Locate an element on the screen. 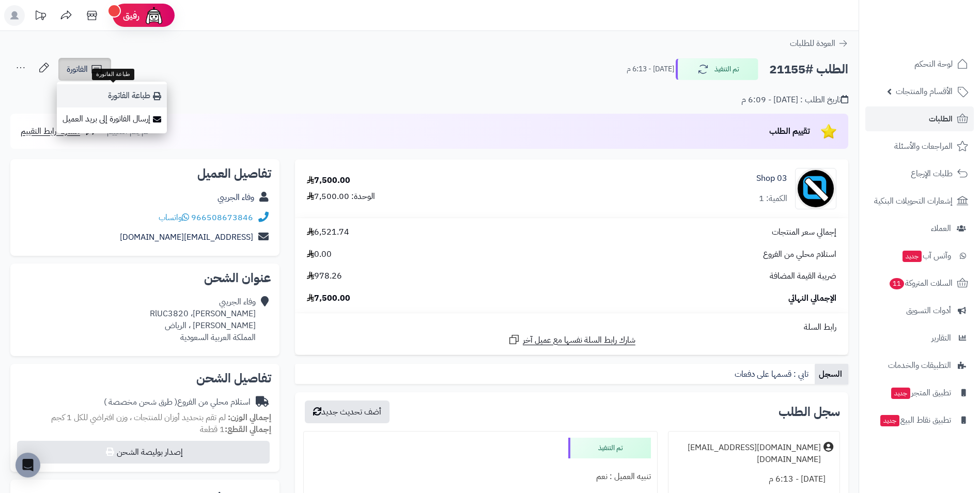  a: 966508673846 is located at coordinates (222, 218).